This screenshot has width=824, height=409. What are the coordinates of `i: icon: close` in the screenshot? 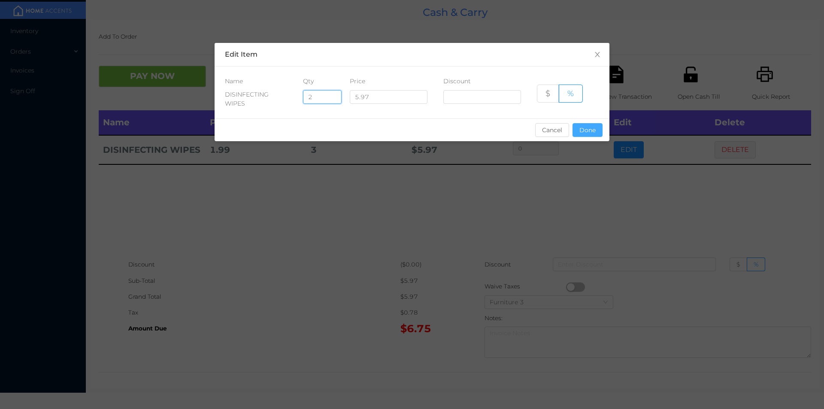 It's located at (597, 54).